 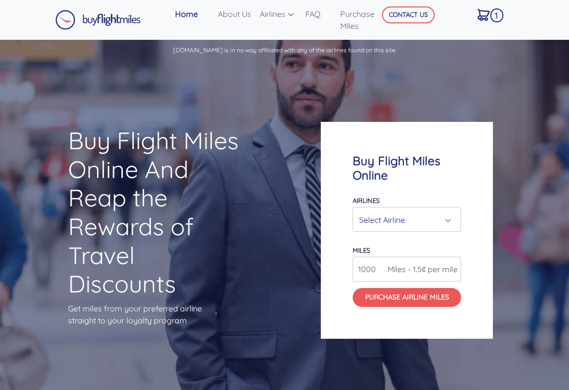 What do you see at coordinates (363, 20) in the screenshot?
I see `a: Purchase Miles` at bounding box center [363, 20].